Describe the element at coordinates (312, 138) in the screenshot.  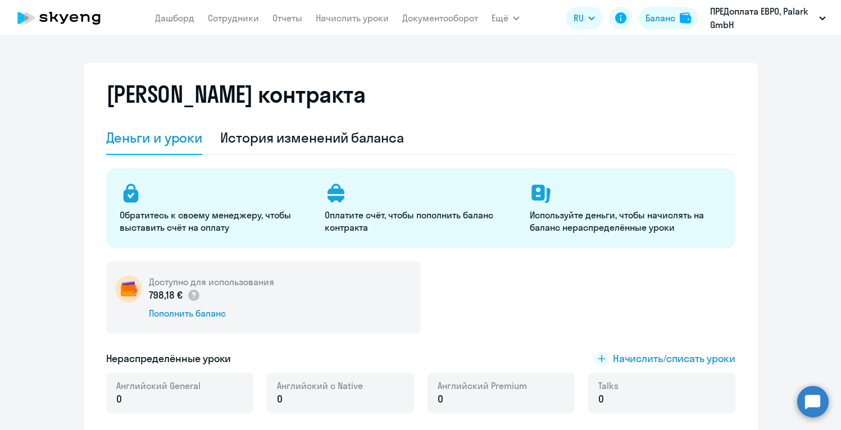
I see `div: История изменений баланса` at that location.